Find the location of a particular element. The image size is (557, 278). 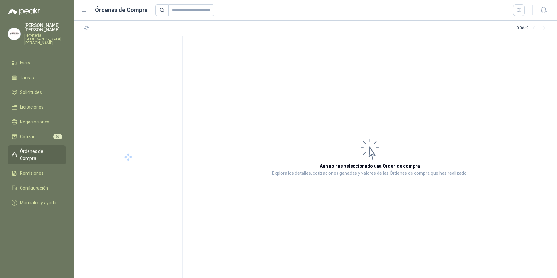

a: Negociaciones is located at coordinates (37, 122).